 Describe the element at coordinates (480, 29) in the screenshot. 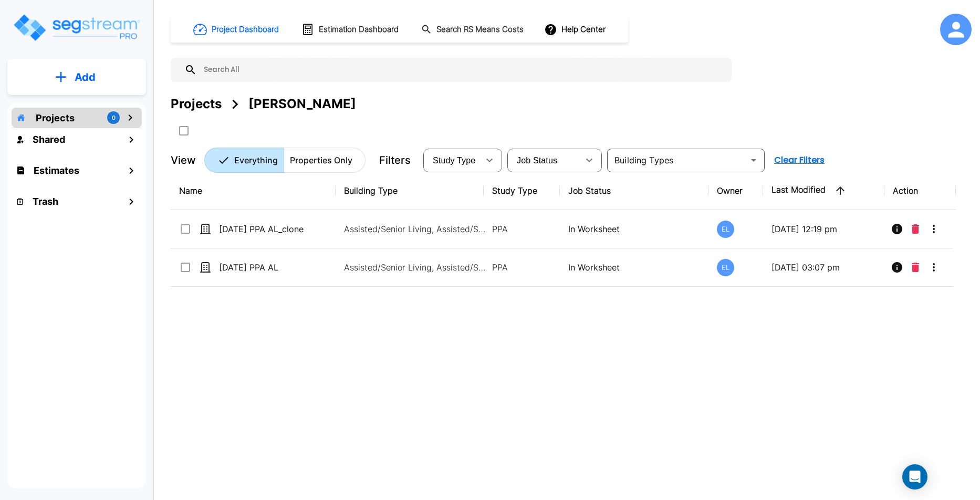

I see `h1: Search RS Means Costs` at that location.